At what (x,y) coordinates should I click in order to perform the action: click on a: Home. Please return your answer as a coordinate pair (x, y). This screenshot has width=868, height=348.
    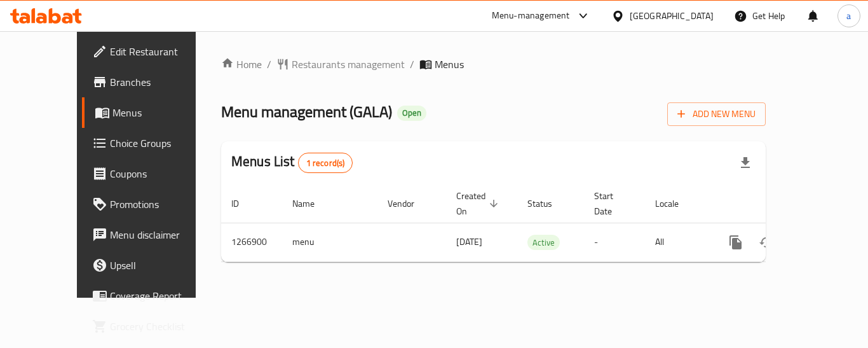
    Looking at the image, I should click on (242, 64).